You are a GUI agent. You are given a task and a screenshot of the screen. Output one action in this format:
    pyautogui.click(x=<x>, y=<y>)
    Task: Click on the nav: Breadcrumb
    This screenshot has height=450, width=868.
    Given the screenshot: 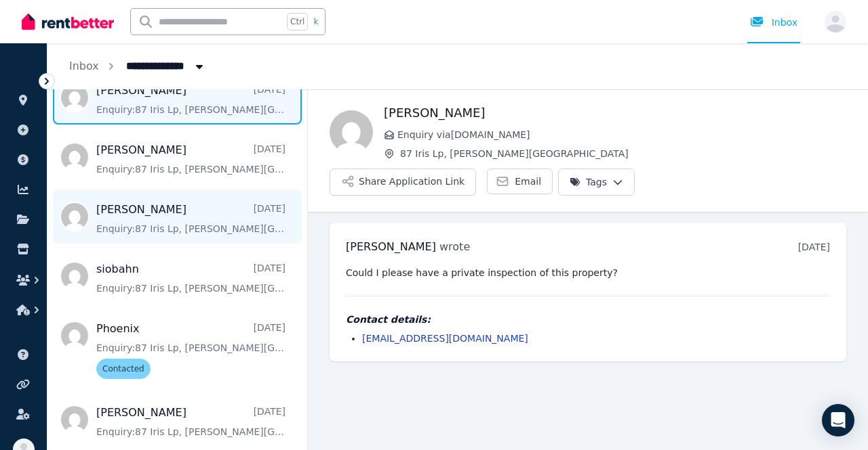 What is the action you would take?
    pyautogui.click(x=137, y=67)
    